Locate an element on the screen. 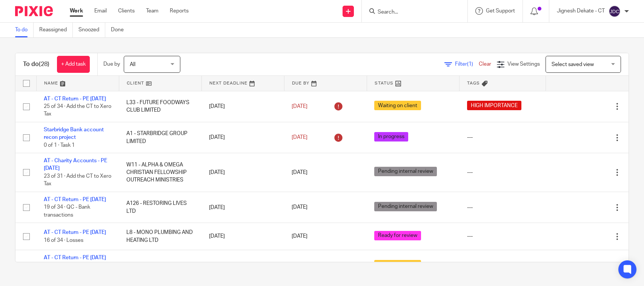 This screenshot has width=644, height=286. a: Clear is located at coordinates (485, 64).